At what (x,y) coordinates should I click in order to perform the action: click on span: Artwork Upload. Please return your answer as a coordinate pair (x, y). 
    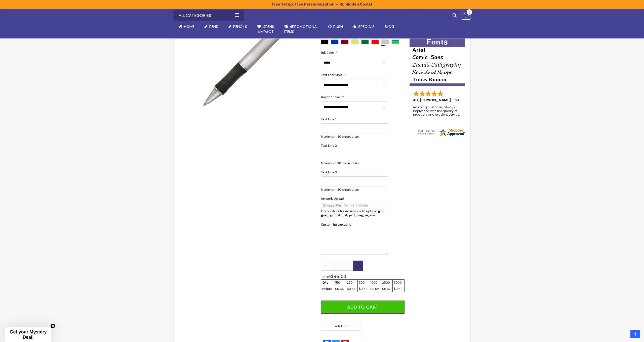
    Looking at the image, I should click on (332, 198).